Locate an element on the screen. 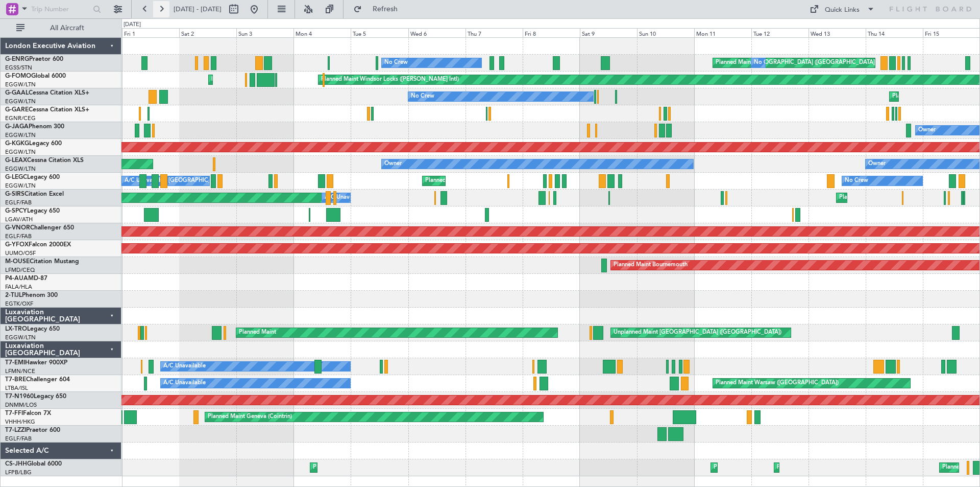 The width and height of the screenshot is (980, 487). div: Tue 12 is located at coordinates (779, 33).